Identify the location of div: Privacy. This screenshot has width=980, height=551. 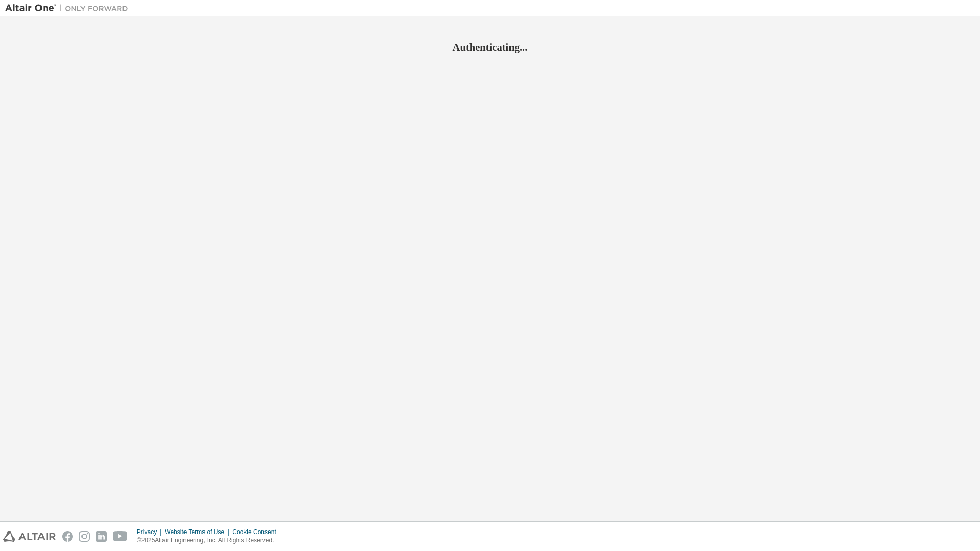
(151, 532).